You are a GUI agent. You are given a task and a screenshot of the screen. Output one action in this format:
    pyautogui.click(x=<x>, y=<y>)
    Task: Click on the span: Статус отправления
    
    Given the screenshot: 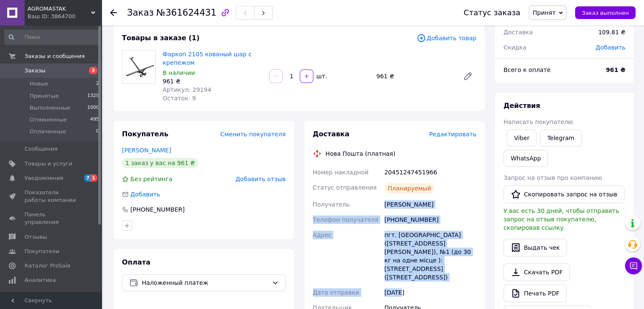 What is the action you would take?
    pyautogui.click(x=345, y=188)
    